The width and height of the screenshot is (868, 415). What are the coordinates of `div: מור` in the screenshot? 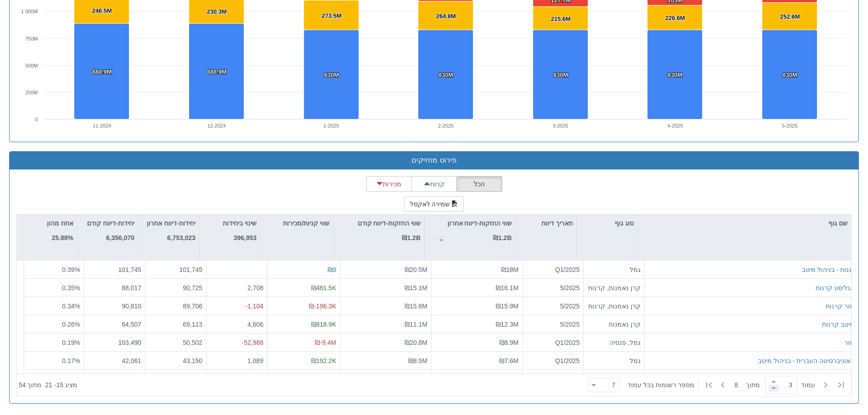 It's located at (849, 342).